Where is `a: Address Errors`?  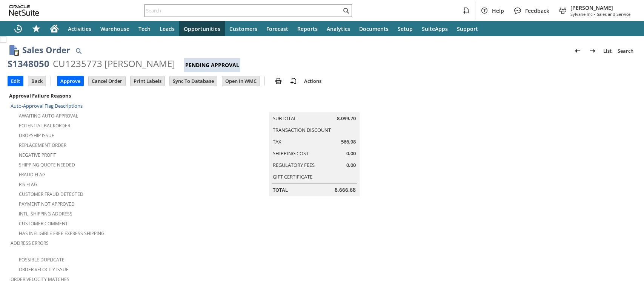
a: Address Errors is located at coordinates (29, 243).